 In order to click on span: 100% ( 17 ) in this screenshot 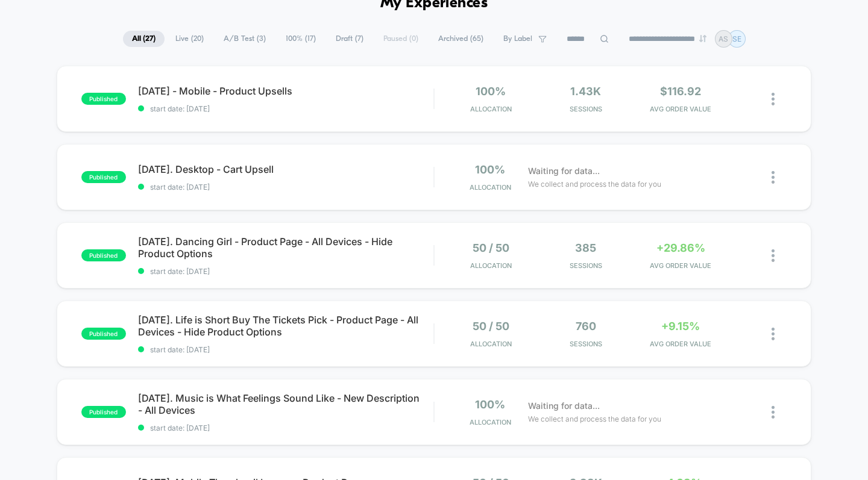, I will do `click(301, 38)`.